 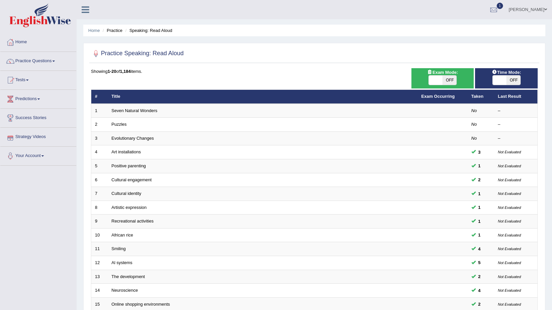 What do you see at coordinates (129, 208) in the screenshot?
I see `a: Artistic expression` at bounding box center [129, 208].